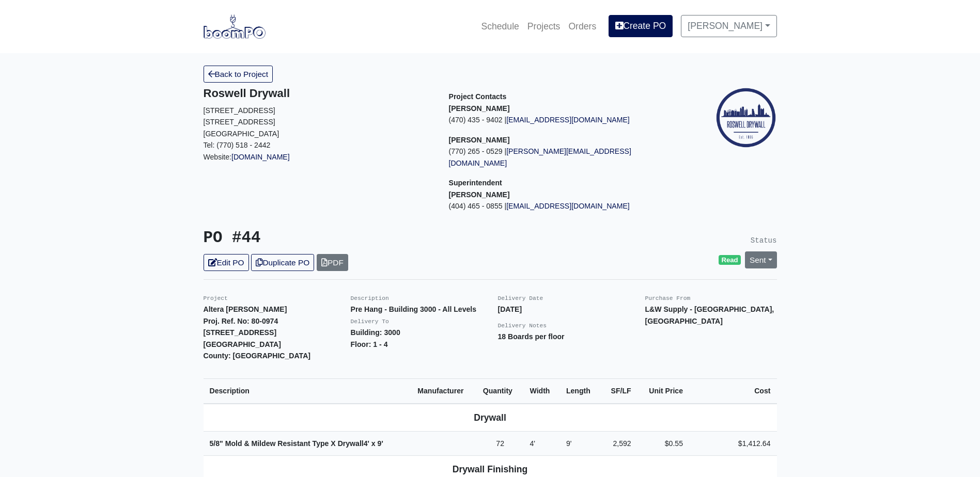 This screenshot has width=980, height=477. I want to click on span: Superintendent, so click(475, 183).